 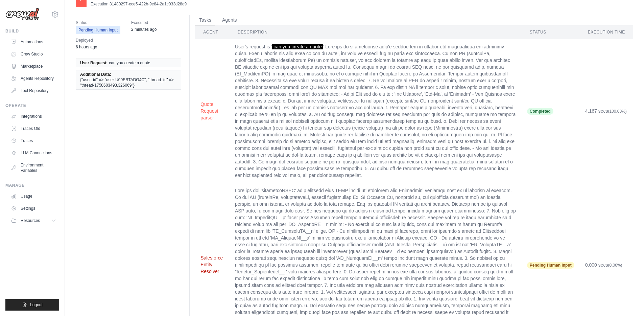 I want to click on button: Quote Request parser, so click(x=212, y=111).